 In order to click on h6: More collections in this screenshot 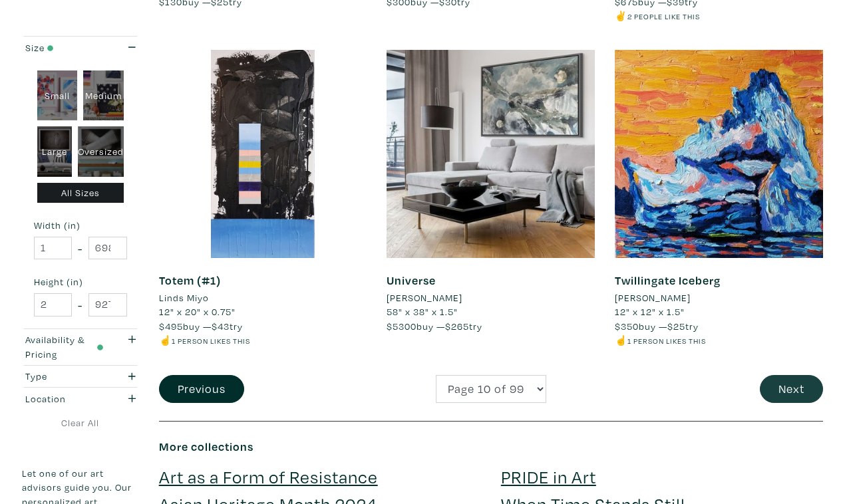, I will do `click(491, 447)`.